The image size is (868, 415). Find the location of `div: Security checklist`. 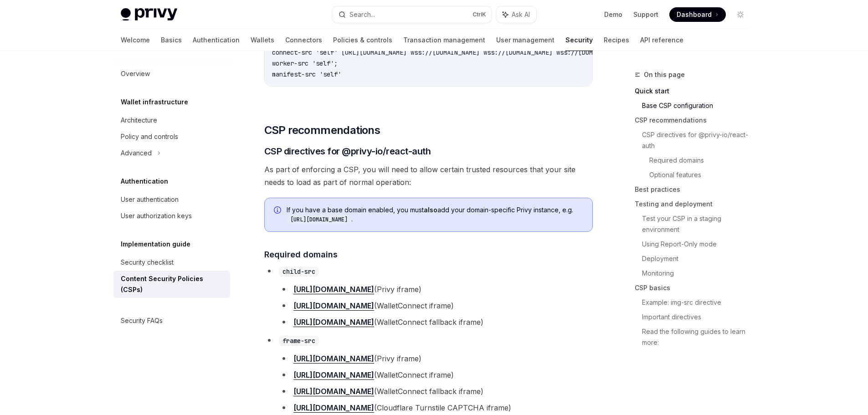

div: Security checklist is located at coordinates (147, 263).